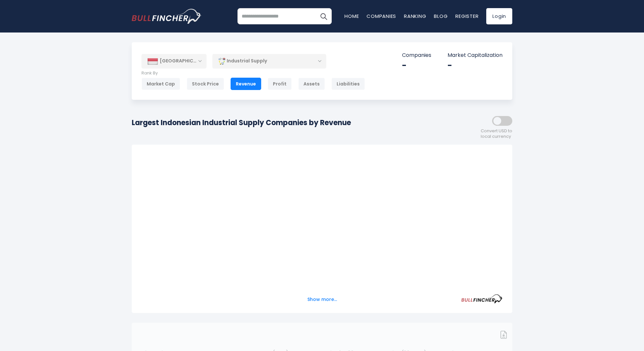 This screenshot has width=644, height=351. What do you see at coordinates (280, 84) in the screenshot?
I see `div: Profit` at bounding box center [280, 84].